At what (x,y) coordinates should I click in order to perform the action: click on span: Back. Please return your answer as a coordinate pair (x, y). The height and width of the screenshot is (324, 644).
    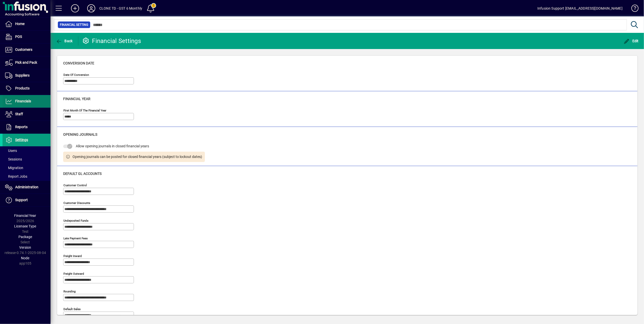
    Looking at the image, I should click on (64, 41).